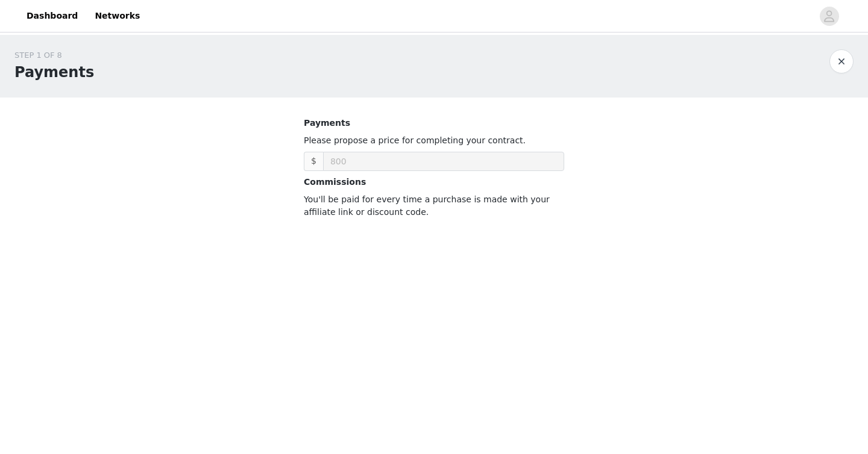 The height and width of the screenshot is (454, 868). I want to click on h1: Payments, so click(54, 72).